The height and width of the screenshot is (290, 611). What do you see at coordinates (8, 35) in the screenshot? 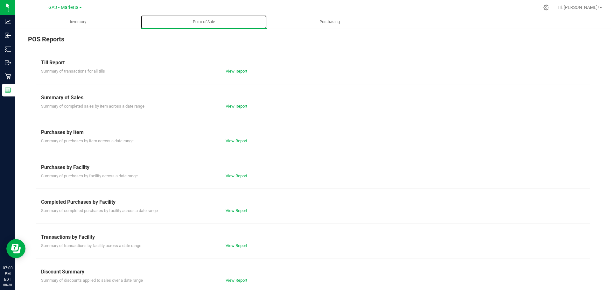
I see `inline-svg: Inbound` at bounding box center [8, 35].